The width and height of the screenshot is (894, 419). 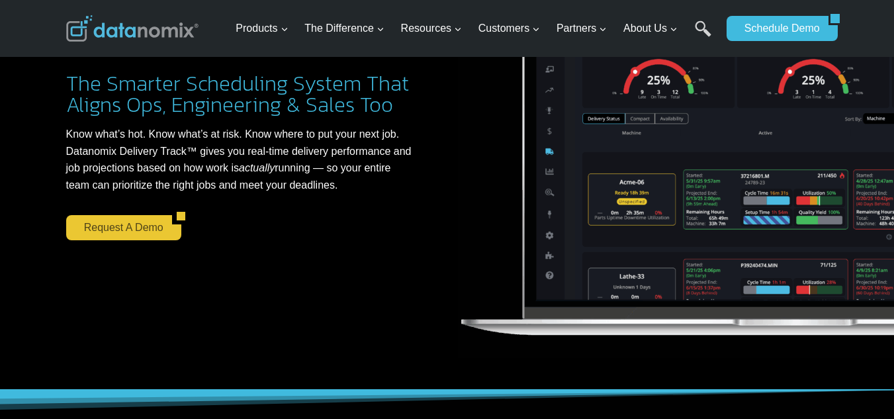 What do you see at coordinates (257, 167) in the screenshot?
I see `em: actually` at bounding box center [257, 167].